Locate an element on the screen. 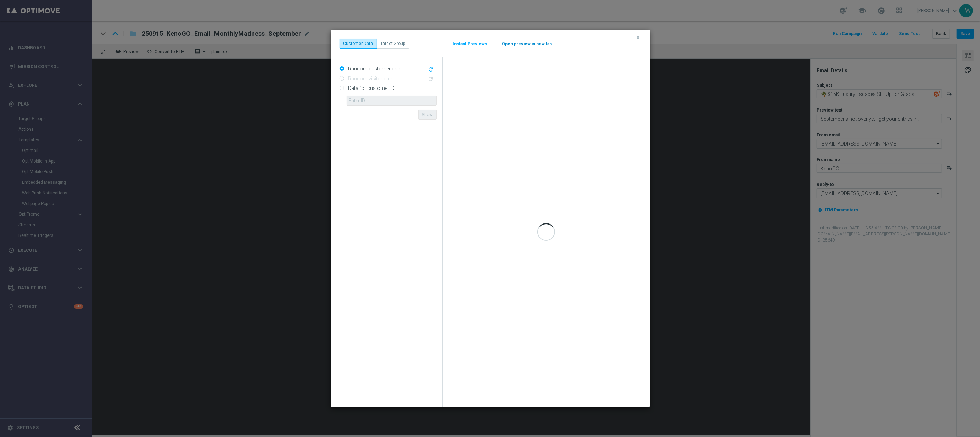 This screenshot has width=980, height=437. i: clear is located at coordinates (638, 37).